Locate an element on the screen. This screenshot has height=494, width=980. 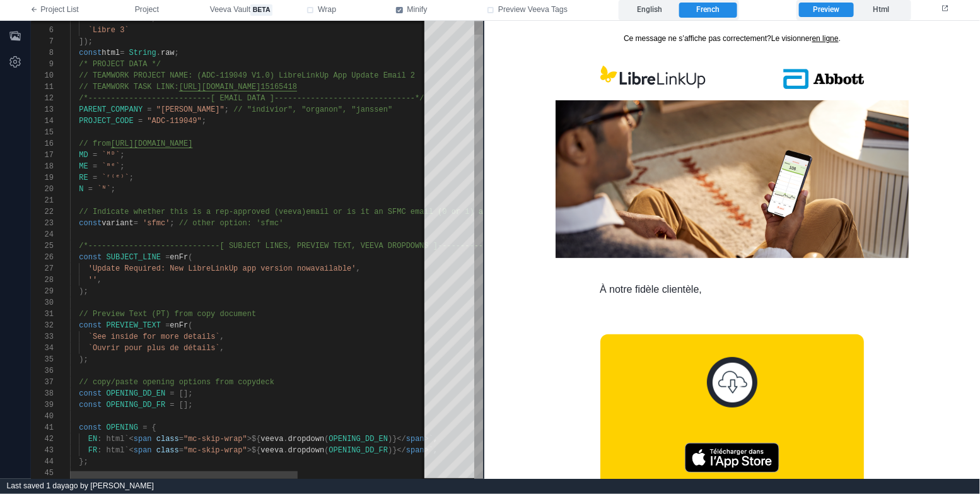
span: `ᴺ` is located at coordinates (104, 190).